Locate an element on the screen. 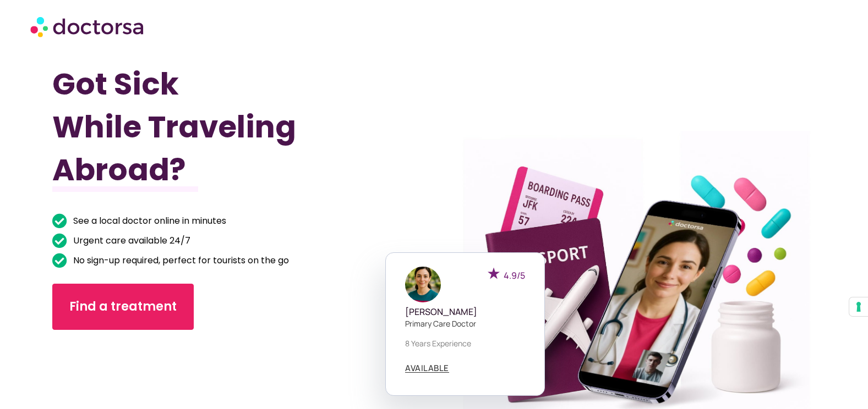 This screenshot has height=409, width=868. span: No sign-up required, perfect for tourists on the go is located at coordinates (180, 260).